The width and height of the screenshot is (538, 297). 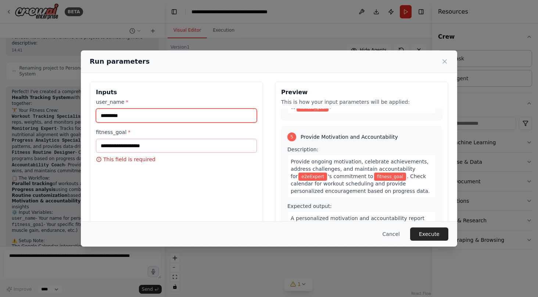 I want to click on span: Description:, so click(x=303, y=149).